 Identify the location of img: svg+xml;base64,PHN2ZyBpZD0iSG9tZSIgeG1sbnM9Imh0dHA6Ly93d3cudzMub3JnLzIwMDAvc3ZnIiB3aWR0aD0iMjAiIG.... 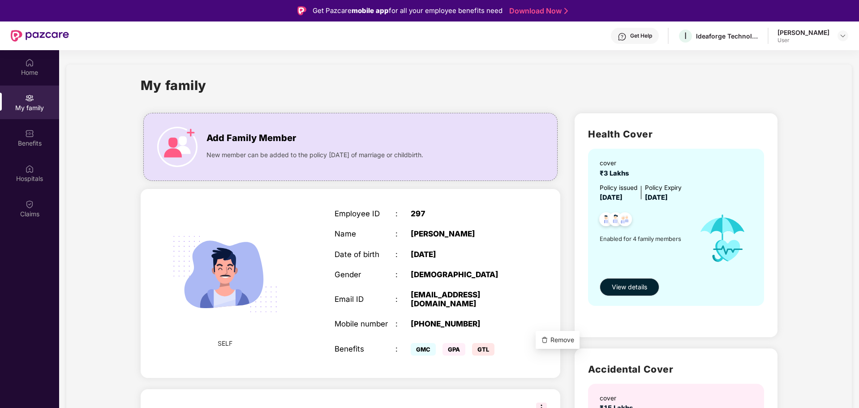
(30, 63).